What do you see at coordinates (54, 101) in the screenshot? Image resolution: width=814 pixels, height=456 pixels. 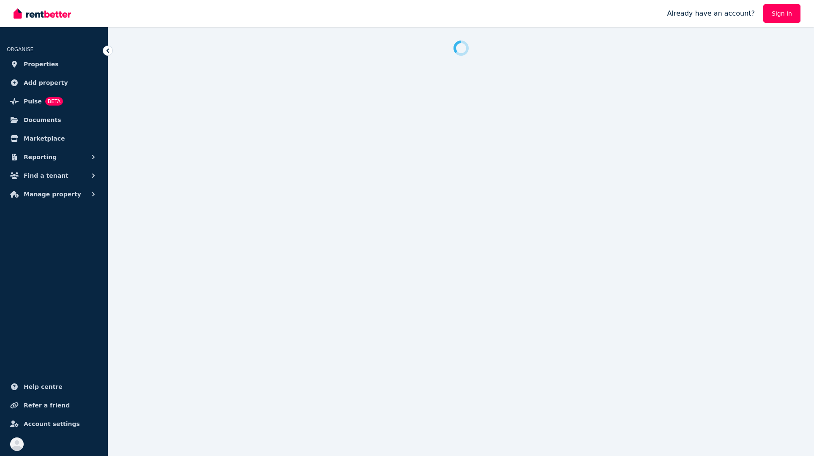 I see `a: PulseBETA` at bounding box center [54, 101].